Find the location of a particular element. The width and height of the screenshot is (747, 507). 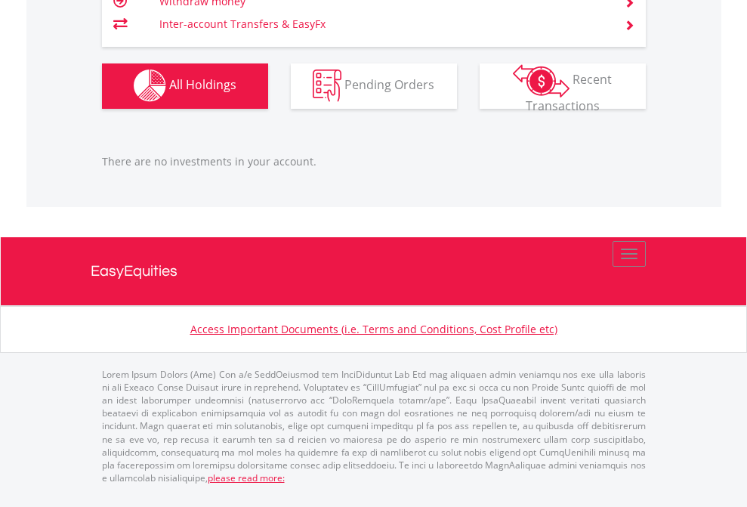

span: Recent Transactions is located at coordinates (569, 92).